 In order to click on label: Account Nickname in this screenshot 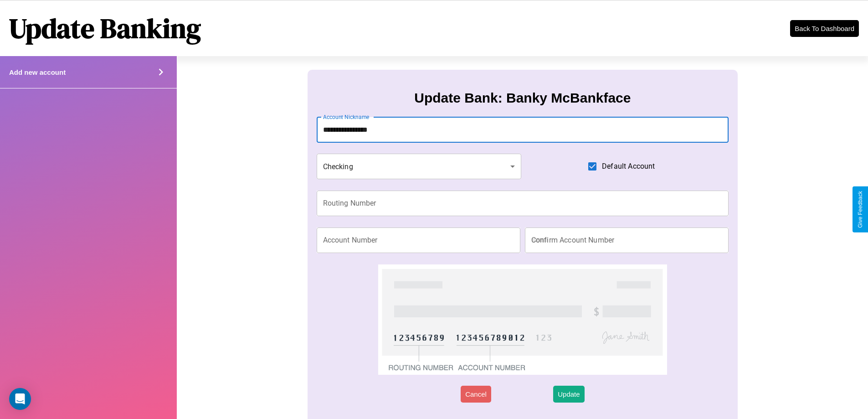, I will do `click(346, 117)`.